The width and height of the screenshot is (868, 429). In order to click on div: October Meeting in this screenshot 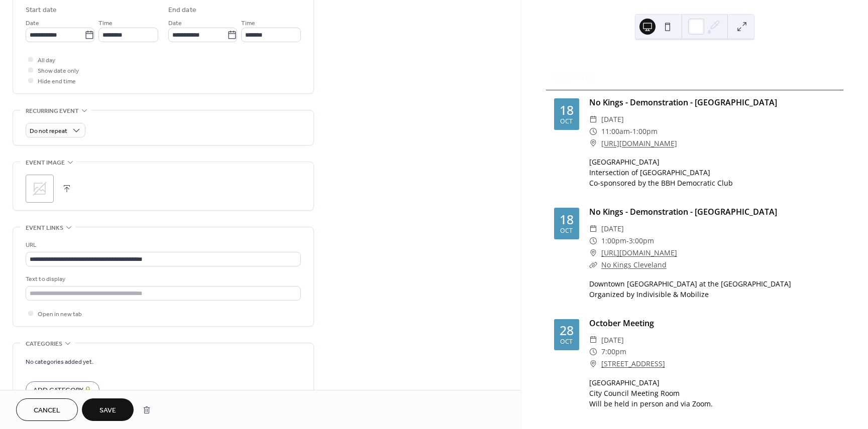, I will do `click(712, 323)`.